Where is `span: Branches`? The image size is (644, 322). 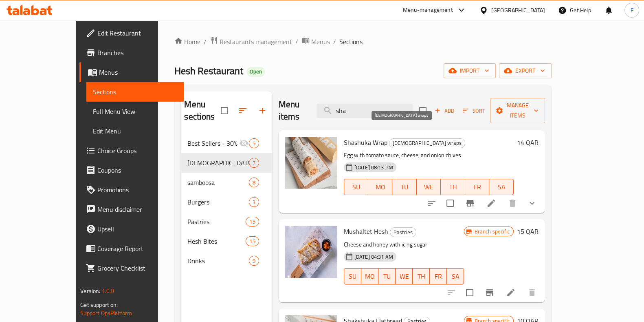 span: Branches is located at coordinates (137, 52).